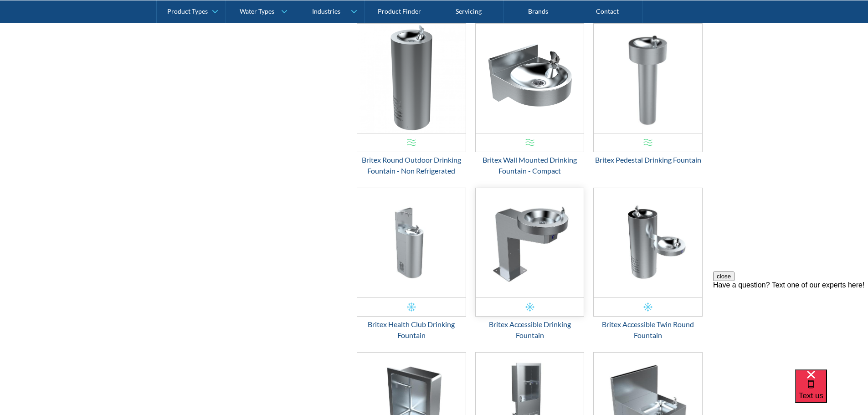 This screenshot has width=868, height=415. What do you see at coordinates (411, 100) in the screenshot?
I see `a: Britex Round Outdoor Drinking Fountain - Non Refrigerated Britex Round Outdoor Drinking Fountain ...` at bounding box center [411, 100].